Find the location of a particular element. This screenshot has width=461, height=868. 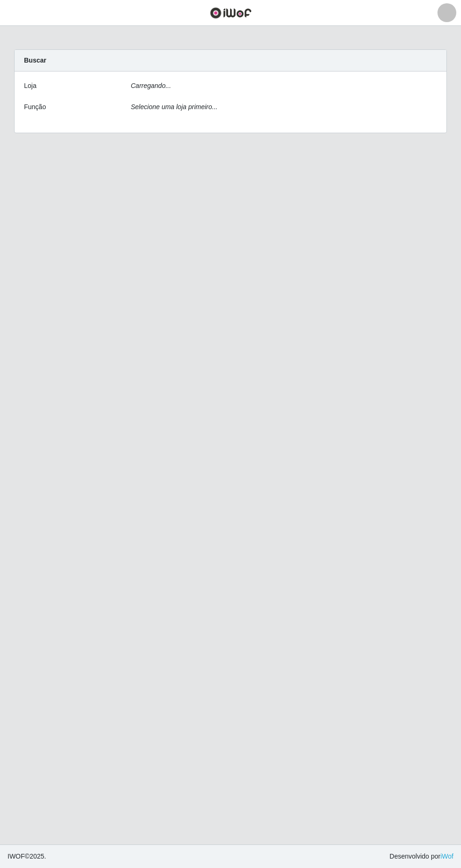

label: Loja is located at coordinates (30, 85).